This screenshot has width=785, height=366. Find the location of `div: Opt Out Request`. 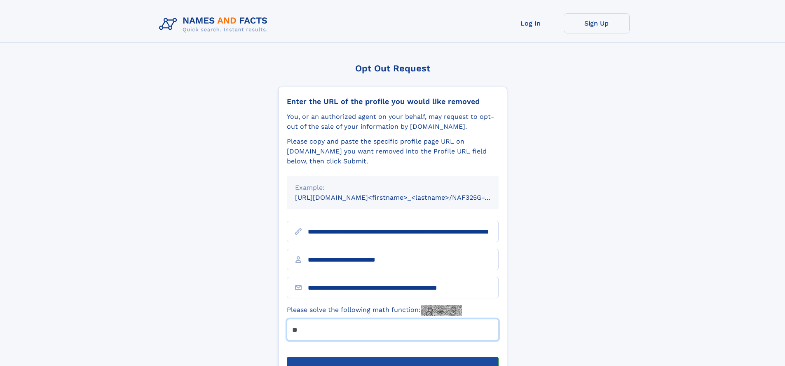

div: Opt Out Request is located at coordinates (393, 68).